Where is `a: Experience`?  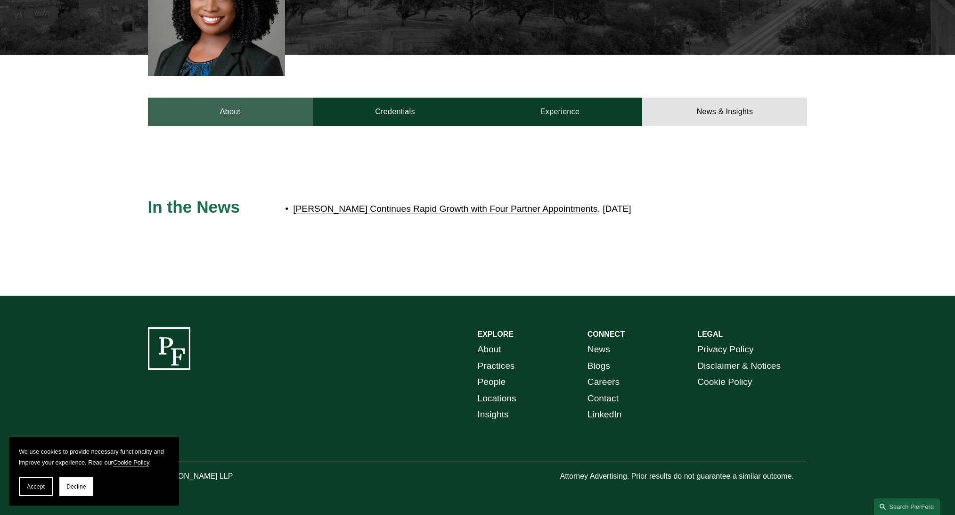
a: Experience is located at coordinates (560, 112).